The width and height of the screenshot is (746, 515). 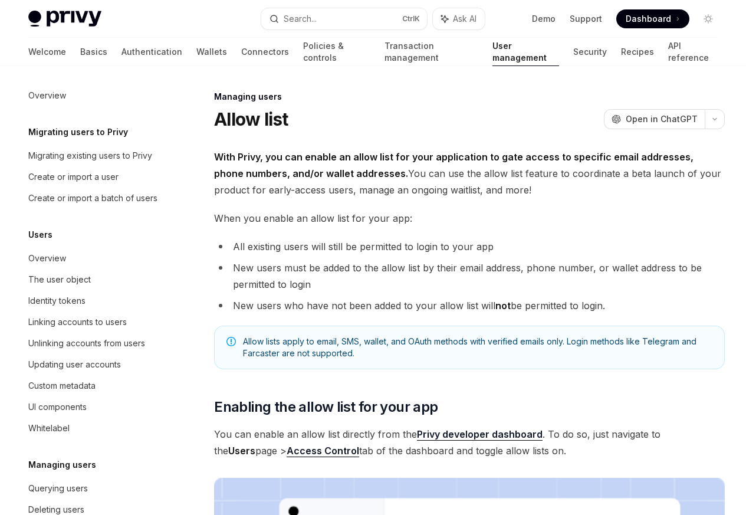 What do you see at coordinates (90, 156) in the screenshot?
I see `div: Migrating existing users to Privy` at bounding box center [90, 156].